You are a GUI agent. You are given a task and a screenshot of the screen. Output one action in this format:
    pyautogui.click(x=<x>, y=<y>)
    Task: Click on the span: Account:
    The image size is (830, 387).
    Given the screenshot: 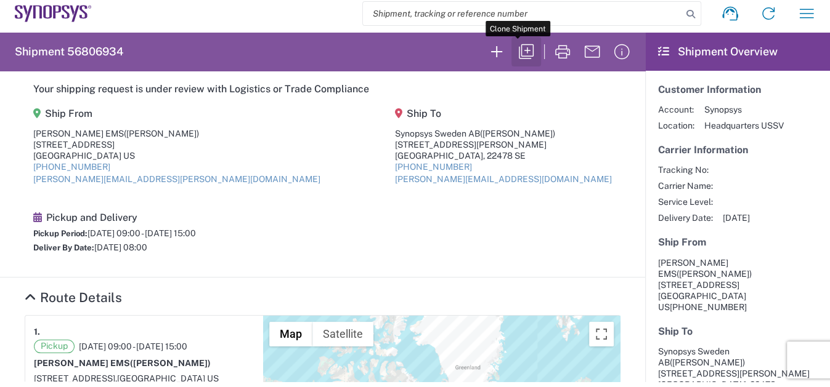 What is the action you would take?
    pyautogui.click(x=676, y=110)
    